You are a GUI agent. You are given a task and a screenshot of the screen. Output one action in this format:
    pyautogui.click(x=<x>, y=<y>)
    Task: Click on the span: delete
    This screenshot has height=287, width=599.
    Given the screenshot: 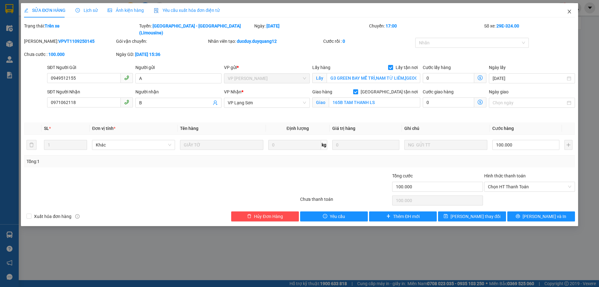 What is the action you would take?
    pyautogui.click(x=249, y=216)
    